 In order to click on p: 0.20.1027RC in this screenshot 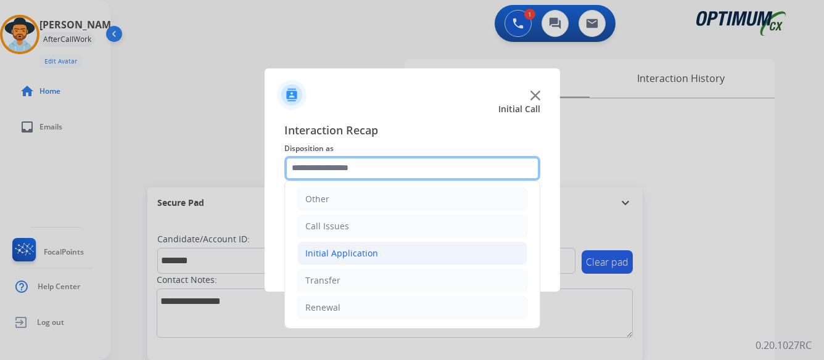, I will do `click(783, 345)`.